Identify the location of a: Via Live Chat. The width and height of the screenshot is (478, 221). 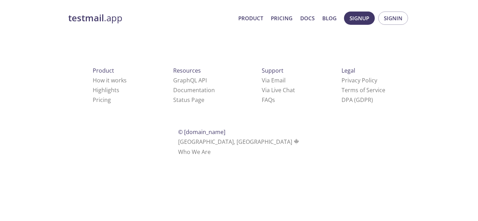
(278, 90).